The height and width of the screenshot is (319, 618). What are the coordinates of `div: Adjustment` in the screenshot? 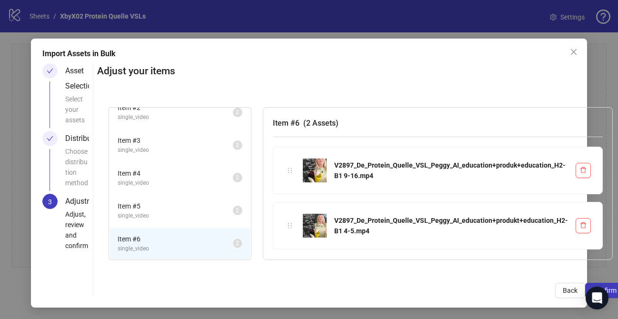 It's located at (88, 201).